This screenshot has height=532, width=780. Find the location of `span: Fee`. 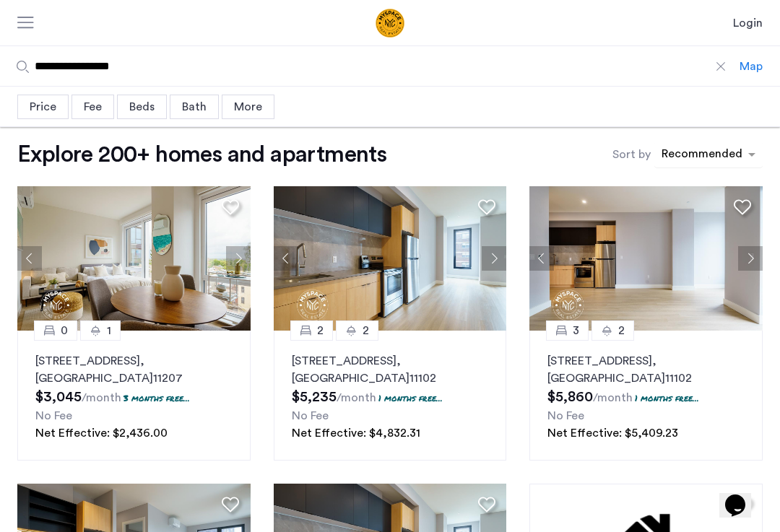

span: Fee is located at coordinates (93, 107).